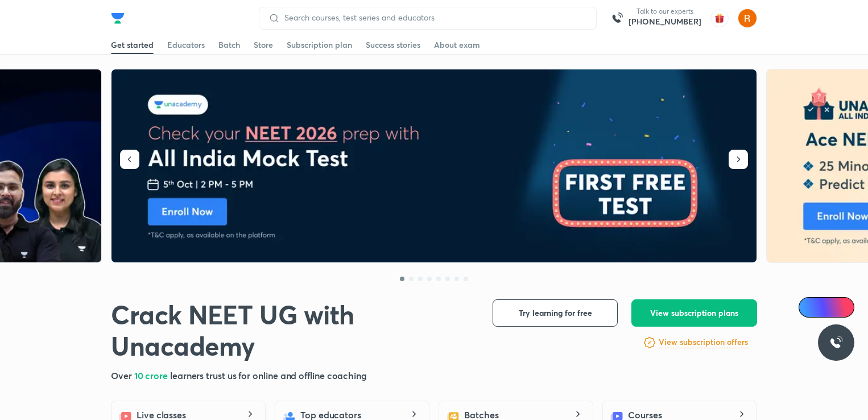  Describe the element at coordinates (393, 45) in the screenshot. I see `a: Success stories` at that location.